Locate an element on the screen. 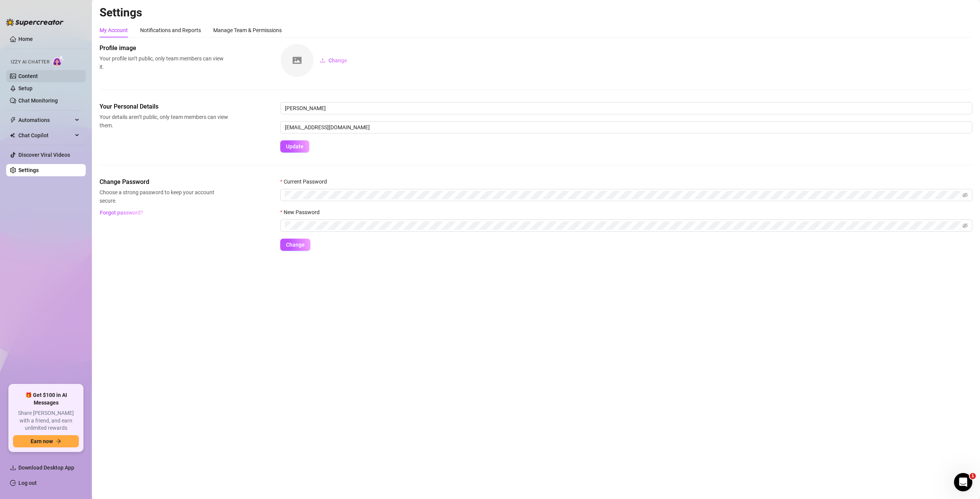 This screenshot has height=499, width=980. label: Current Password is located at coordinates (306, 182).